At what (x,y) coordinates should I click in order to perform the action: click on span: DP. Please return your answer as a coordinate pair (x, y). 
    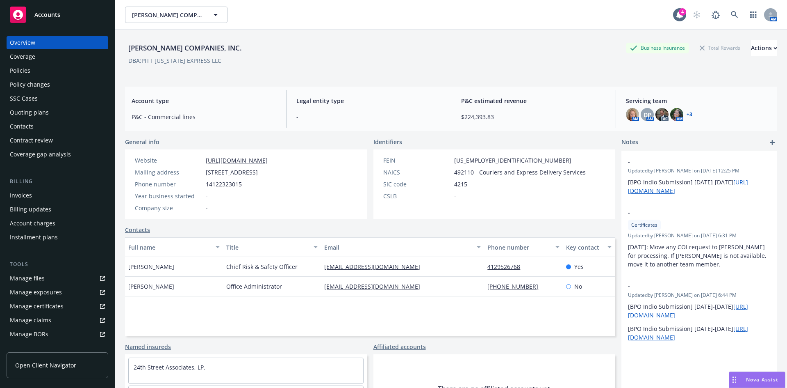
    Looking at the image, I should click on (648, 114).